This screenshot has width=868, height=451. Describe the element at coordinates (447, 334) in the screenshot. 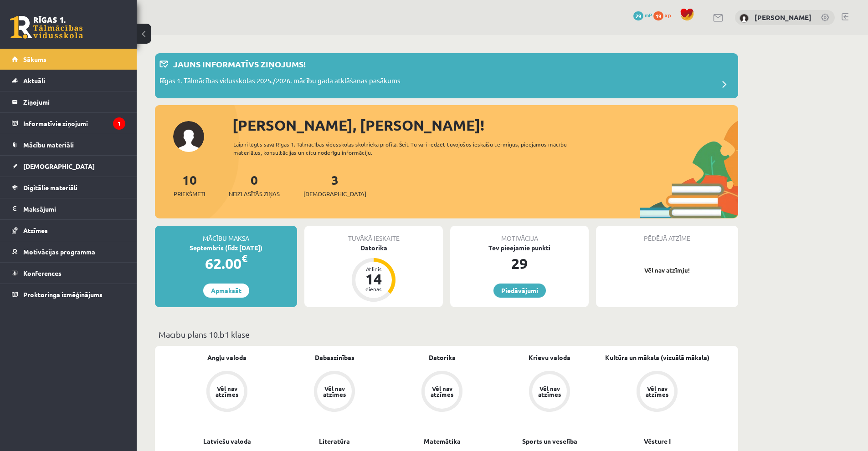

I see `p: Mācību plāns 10.b1 klase` at that location.